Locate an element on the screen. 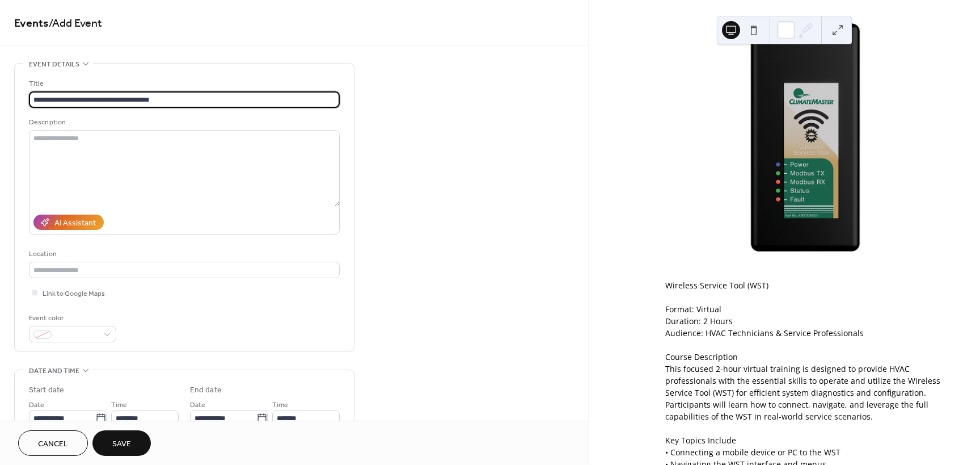  button: Save is located at coordinates (121, 443).